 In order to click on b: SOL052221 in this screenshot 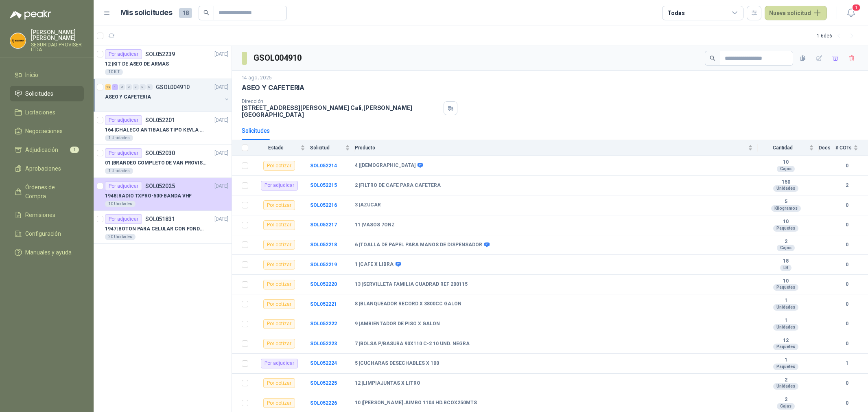, I will do `click(324, 304)`.